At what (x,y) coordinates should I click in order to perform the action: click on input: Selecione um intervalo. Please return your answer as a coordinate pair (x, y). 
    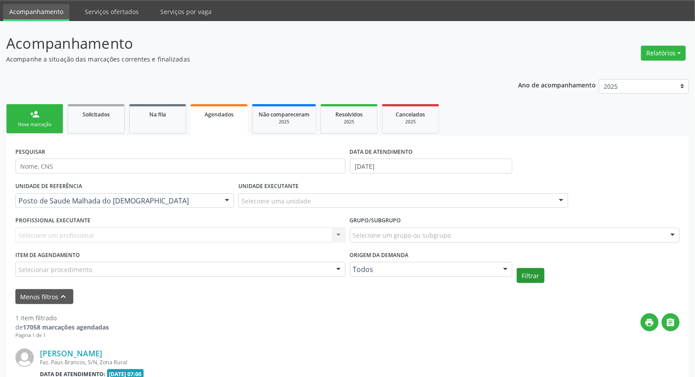
    Looking at the image, I should click on (431, 166).